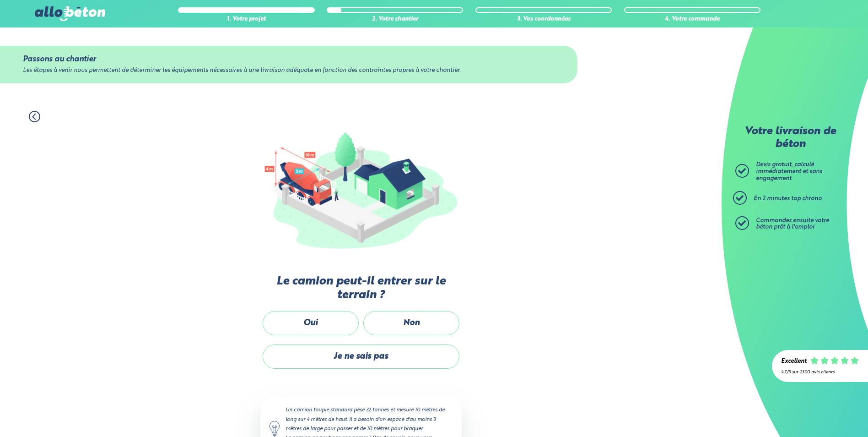 The width and height of the screenshot is (868, 437). What do you see at coordinates (692, 19) in the screenshot?
I see `div: 4. Votre commande` at bounding box center [692, 19].